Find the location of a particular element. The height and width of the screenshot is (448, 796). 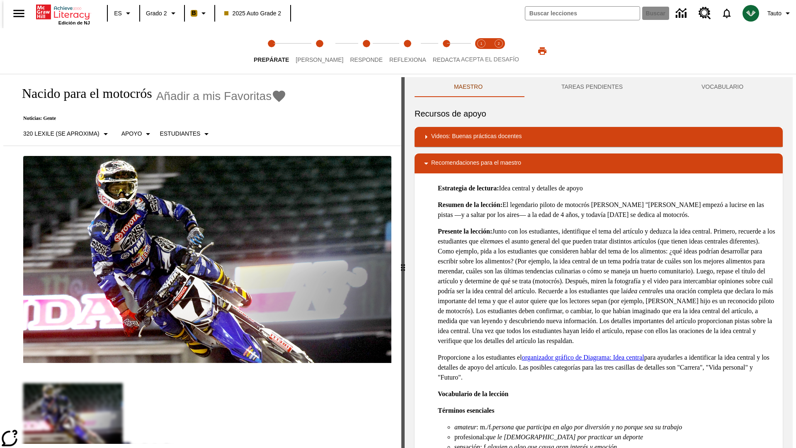

strong: Términos esenciales is located at coordinates (466, 410).